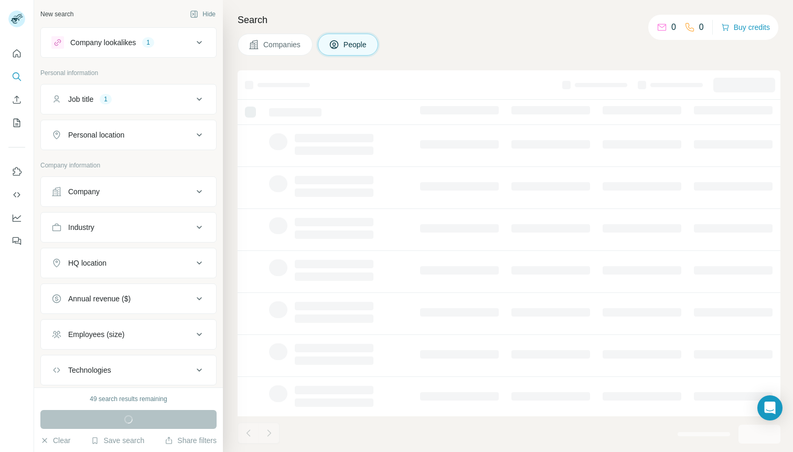  Describe the element at coordinates (87, 263) in the screenshot. I see `div: HQ location` at that location.